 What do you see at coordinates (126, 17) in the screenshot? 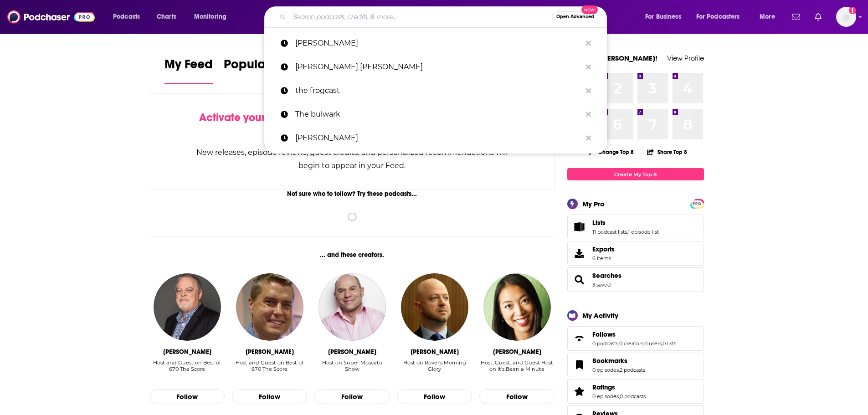
I see `span: Podcasts` at bounding box center [126, 17].